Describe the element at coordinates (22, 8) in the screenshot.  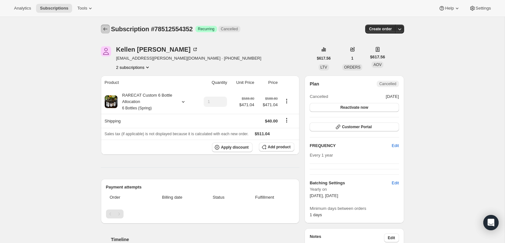
I see `button: Analytics` at that location.